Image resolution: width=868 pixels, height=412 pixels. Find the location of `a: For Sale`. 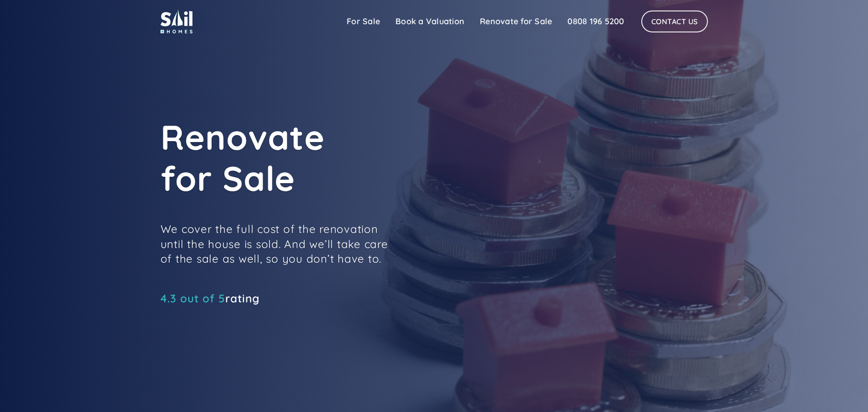

a: For Sale is located at coordinates (363, 21).